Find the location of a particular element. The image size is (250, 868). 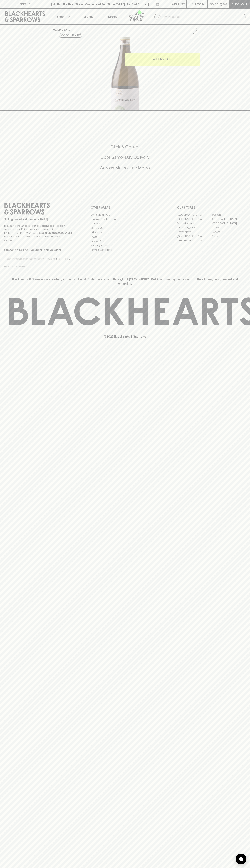

div: Call to action block is located at coordinates (125, 159).